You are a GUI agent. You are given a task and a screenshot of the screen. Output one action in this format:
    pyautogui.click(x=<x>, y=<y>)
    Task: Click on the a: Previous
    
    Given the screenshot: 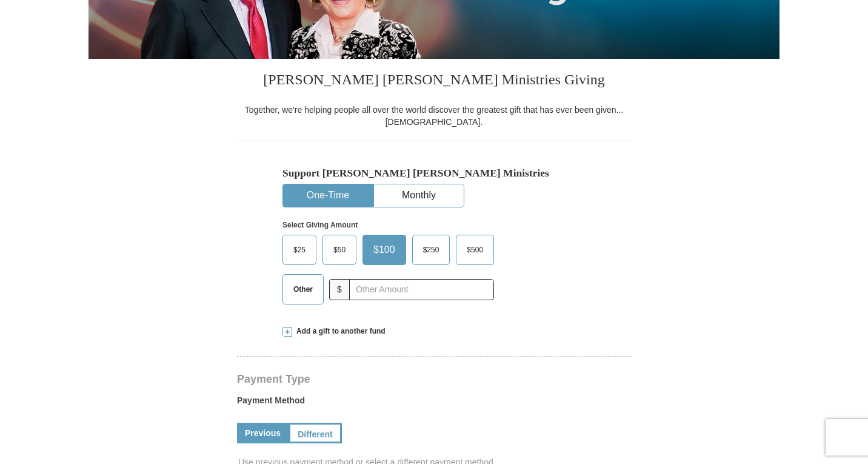 What is the action you would take?
    pyautogui.click(x=262, y=433)
    